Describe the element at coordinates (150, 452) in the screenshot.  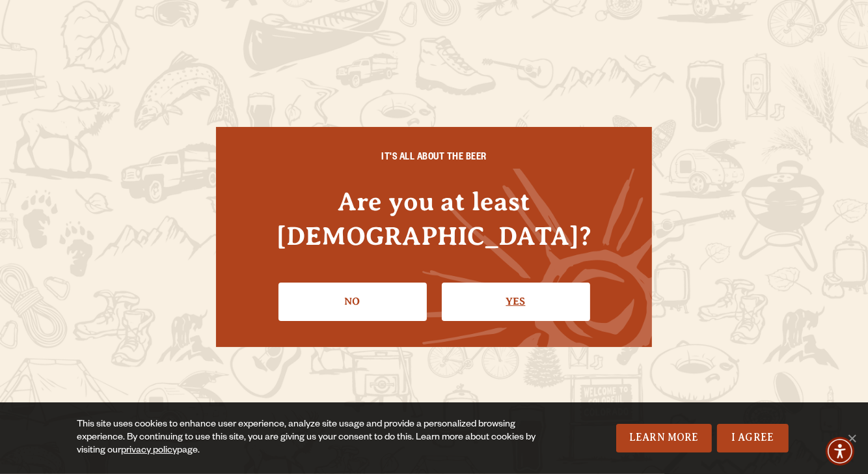
I see `a: privacy policy` at that location.